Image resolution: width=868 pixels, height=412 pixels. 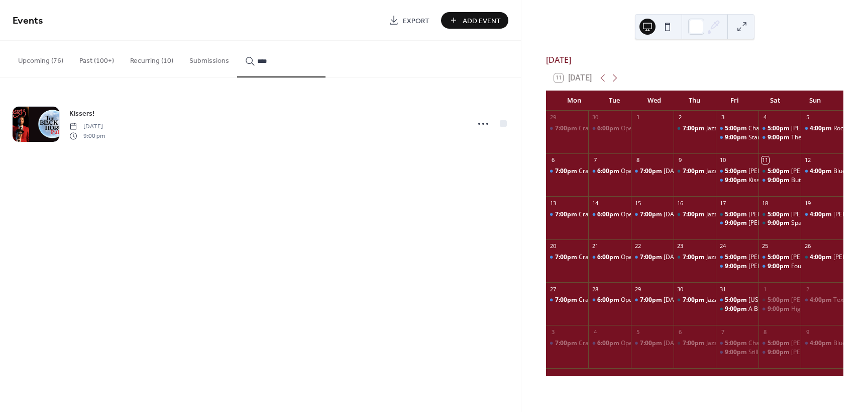 What do you see at coordinates (695, 101) in the screenshot?
I see `div: Thu` at bounding box center [695, 101].